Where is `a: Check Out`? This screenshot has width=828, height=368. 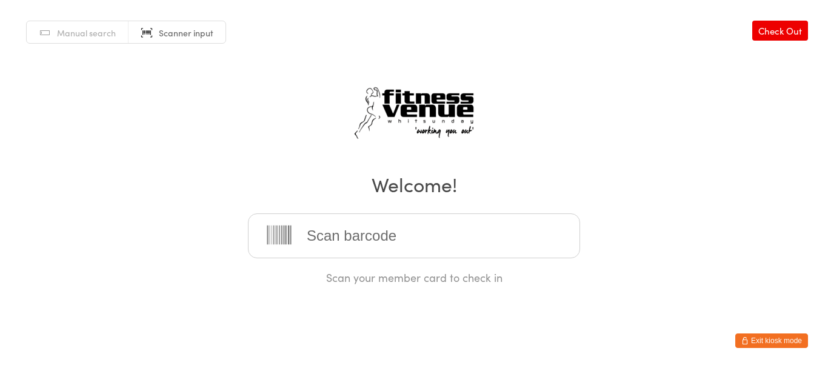 a: Check Out is located at coordinates (780, 30).